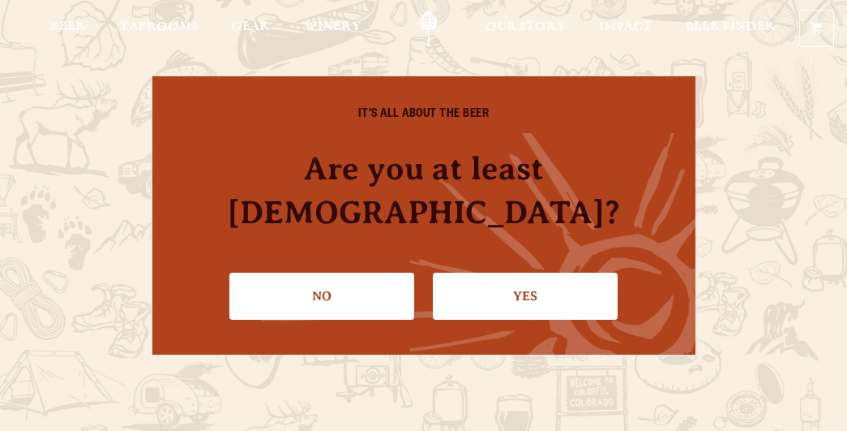  Describe the element at coordinates (322, 296) in the screenshot. I see `a: No` at that location.